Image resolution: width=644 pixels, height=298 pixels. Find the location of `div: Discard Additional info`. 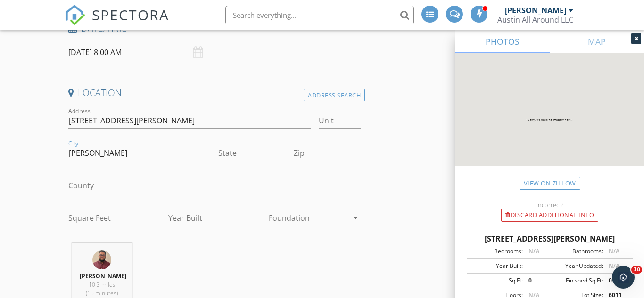

div: Discard Additional info is located at coordinates (550, 215).